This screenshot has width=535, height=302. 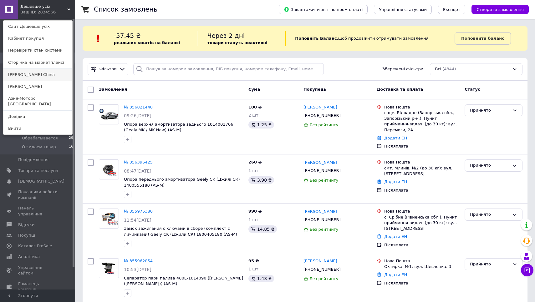 What do you see at coordinates (254, 115) in the screenshot?
I see `span: 2 шт.` at bounding box center [254, 115].